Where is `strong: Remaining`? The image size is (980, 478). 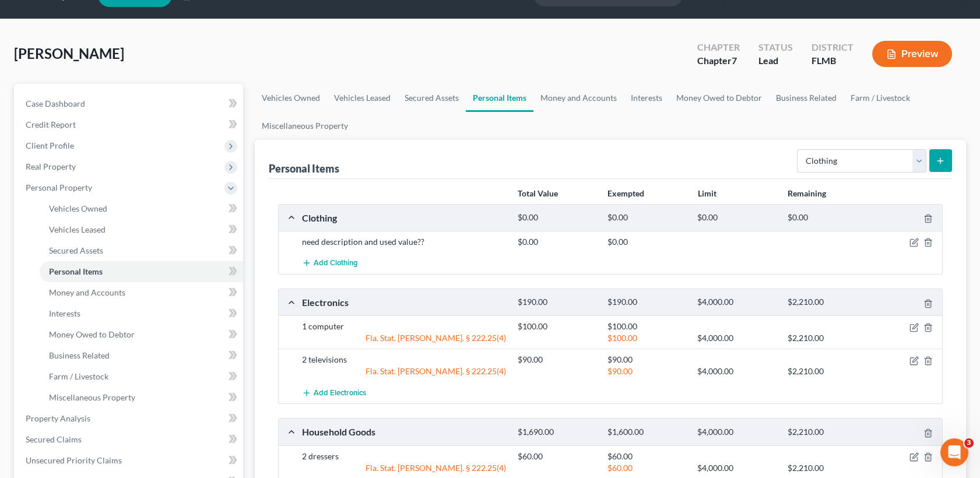 strong: Remaining is located at coordinates (807, 193).